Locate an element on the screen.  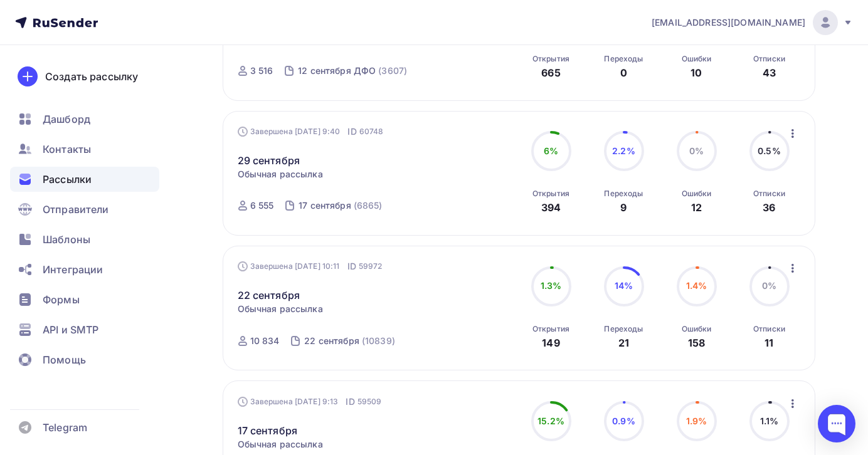
span: Рассылки is located at coordinates (67, 180).